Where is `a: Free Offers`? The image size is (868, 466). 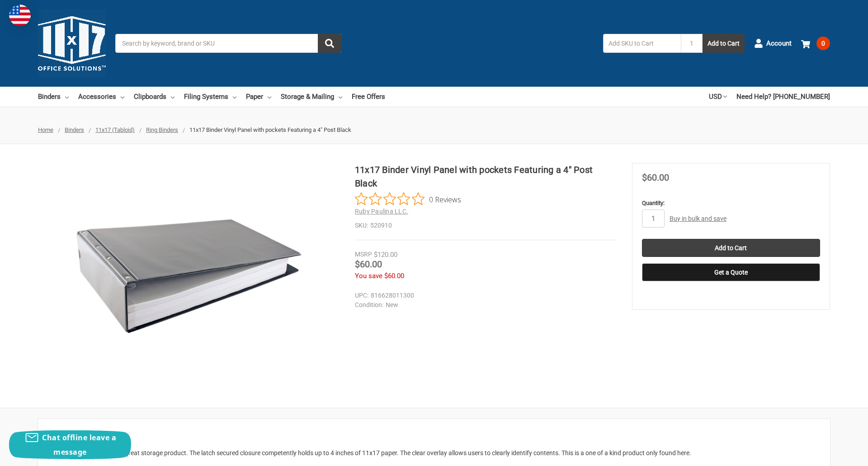 a: Free Offers is located at coordinates (368, 96).